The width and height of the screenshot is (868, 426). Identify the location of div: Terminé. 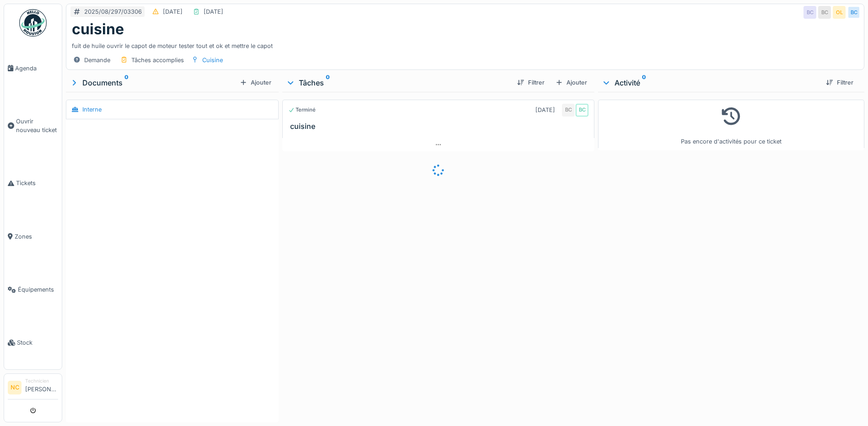
(302, 110).